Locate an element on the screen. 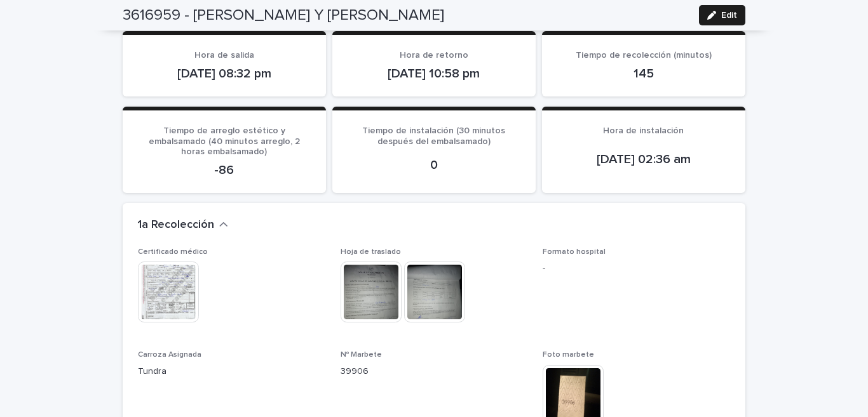 This screenshot has height=417, width=868. span: Tiempo de recolección (minutos) is located at coordinates (643, 55).